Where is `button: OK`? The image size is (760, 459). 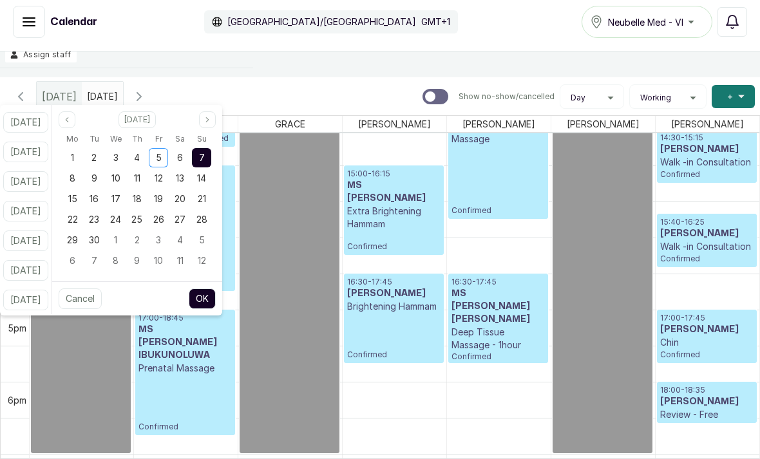
button: OK is located at coordinates (202, 299).